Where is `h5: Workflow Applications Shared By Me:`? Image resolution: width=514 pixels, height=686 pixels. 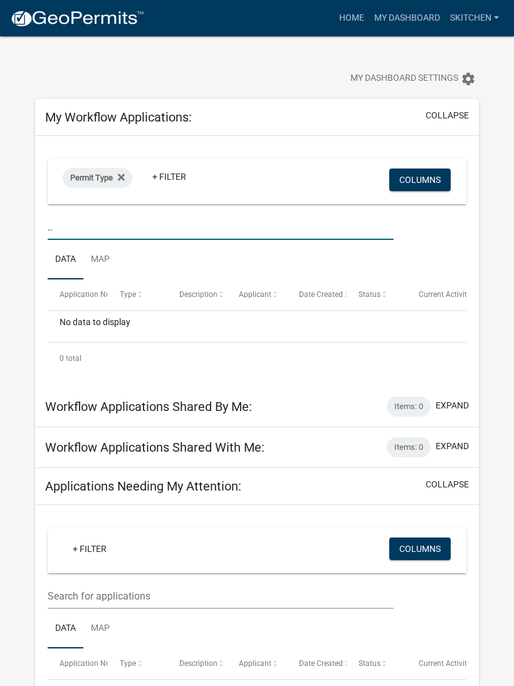
h5: Workflow Applications Shared By Me: is located at coordinates (148, 407).